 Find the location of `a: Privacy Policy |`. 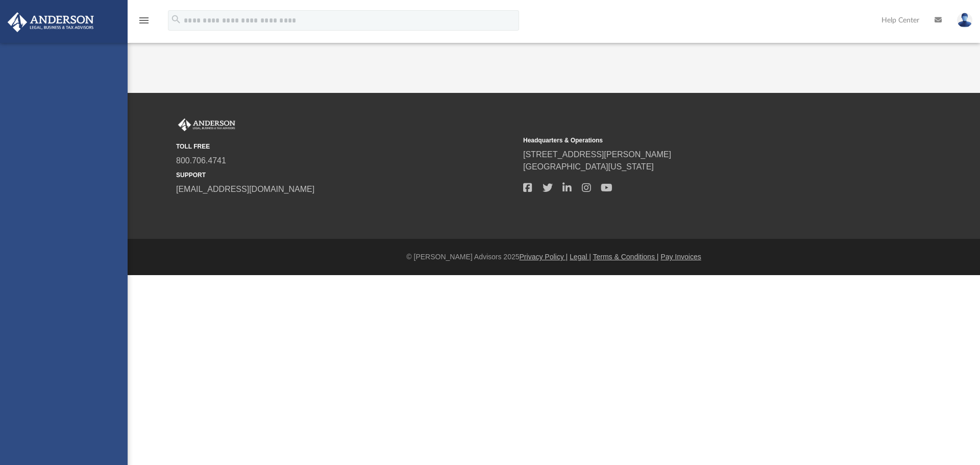

a: Privacy Policy | is located at coordinates (543, 256).